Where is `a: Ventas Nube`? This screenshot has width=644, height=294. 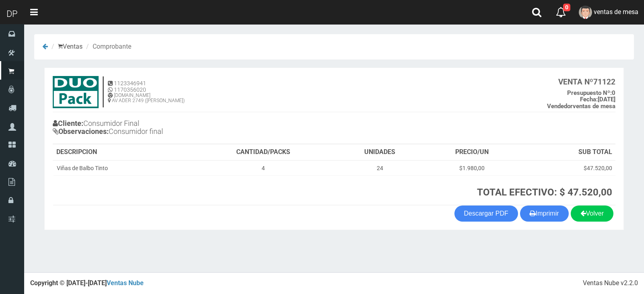 a: Ventas Nube is located at coordinates (125, 283).